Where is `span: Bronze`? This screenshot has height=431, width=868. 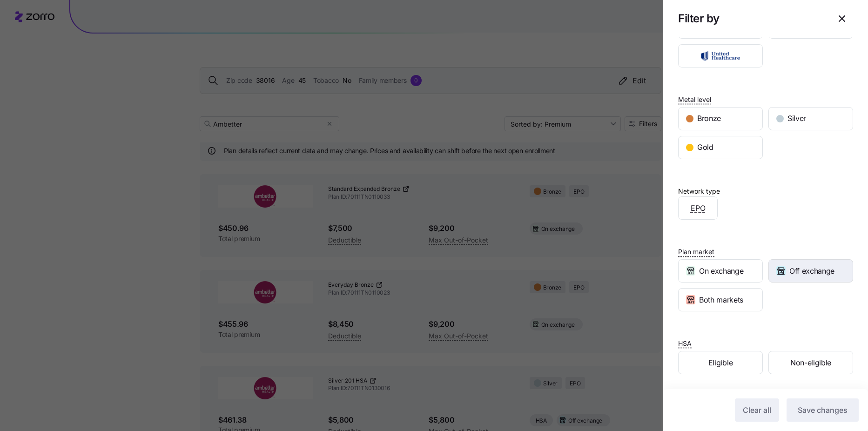 span: Bronze is located at coordinates (709, 118).